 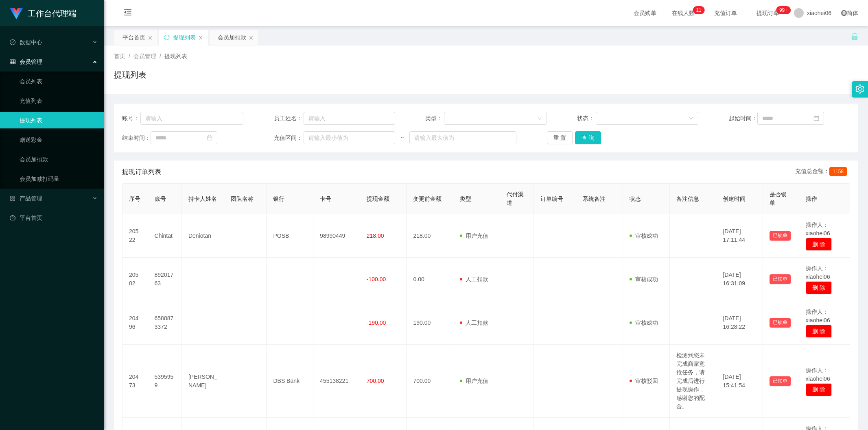 I want to click on div: 充值总金额：, so click(x=823, y=172).